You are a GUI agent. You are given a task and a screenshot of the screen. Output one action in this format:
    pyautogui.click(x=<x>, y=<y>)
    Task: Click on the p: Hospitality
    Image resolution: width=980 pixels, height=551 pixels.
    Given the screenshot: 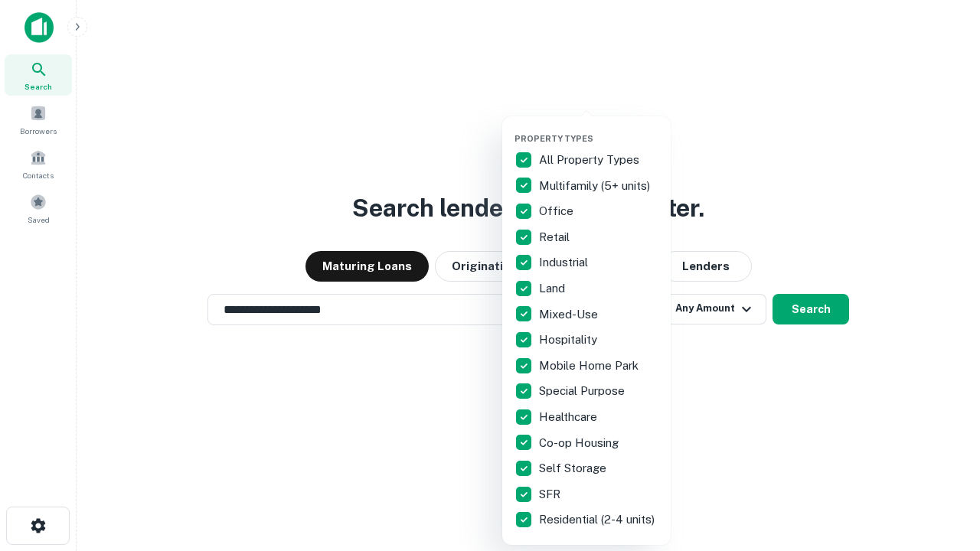 What is the action you would take?
    pyautogui.click(x=570, y=340)
    